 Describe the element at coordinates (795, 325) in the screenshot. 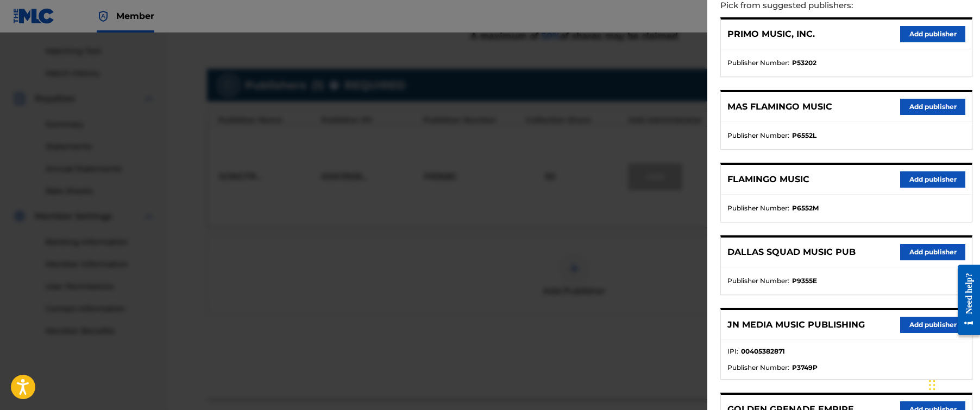

I see `p: JN MEDIA MUSIC PUBLISHING` at that location.